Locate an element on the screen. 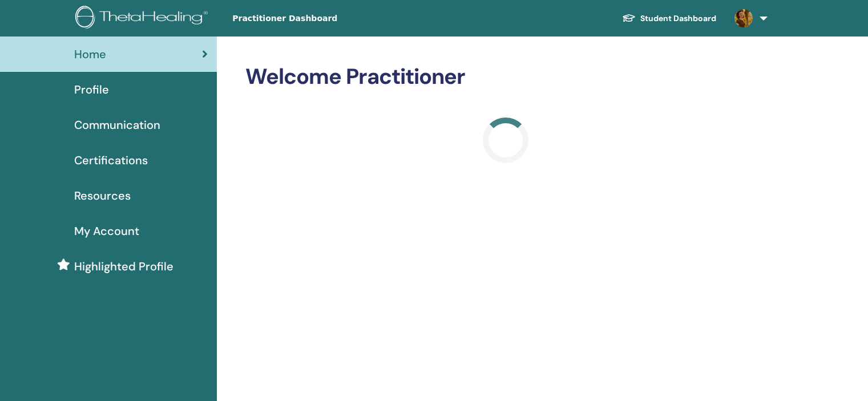  img: graduation-cap-white.svg is located at coordinates (629, 18).